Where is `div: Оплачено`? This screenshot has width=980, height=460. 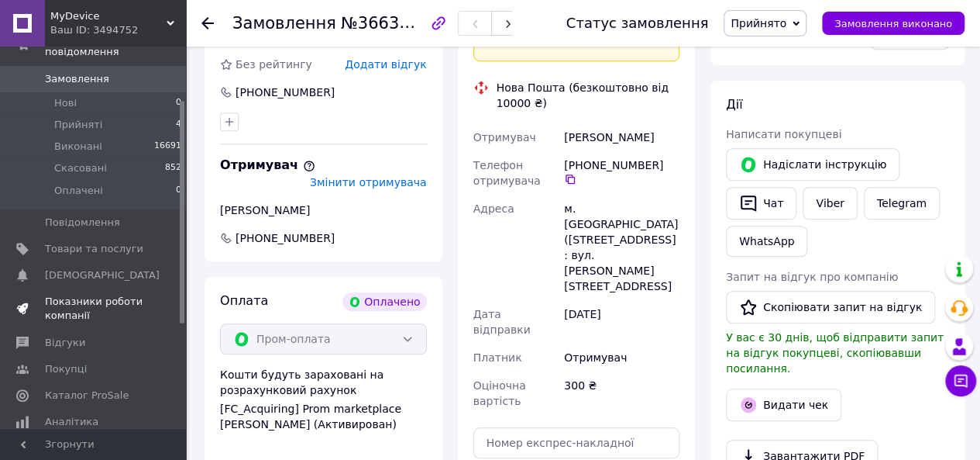 div: Оплачено is located at coordinates (385, 302).